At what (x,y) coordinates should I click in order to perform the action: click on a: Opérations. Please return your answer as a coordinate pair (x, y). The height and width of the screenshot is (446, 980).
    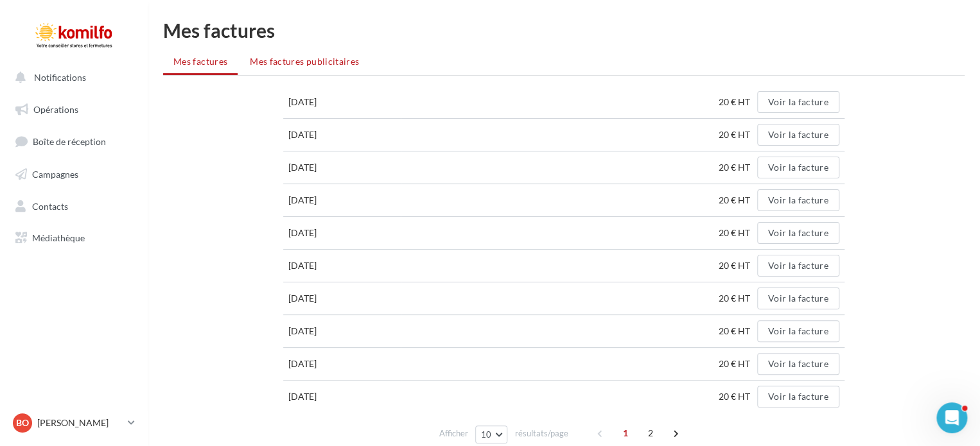
    Looking at the image, I should click on (74, 110).